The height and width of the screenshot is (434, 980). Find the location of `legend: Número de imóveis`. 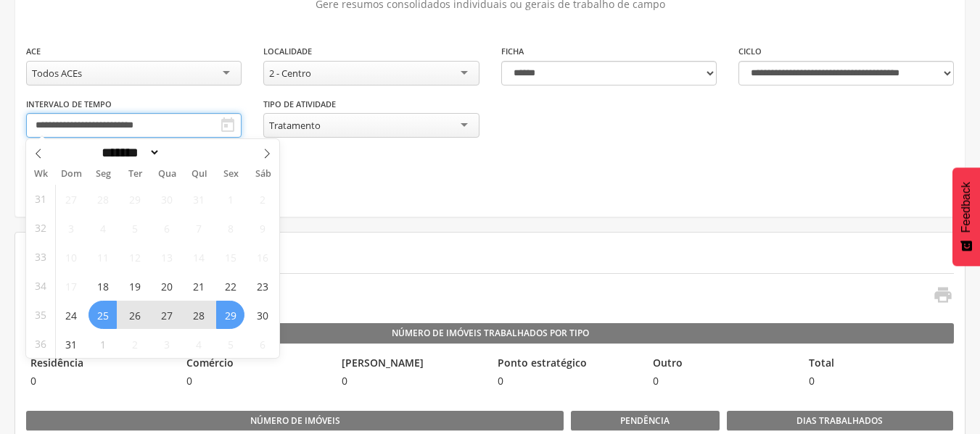

legend: Número de imóveis is located at coordinates (294, 421).